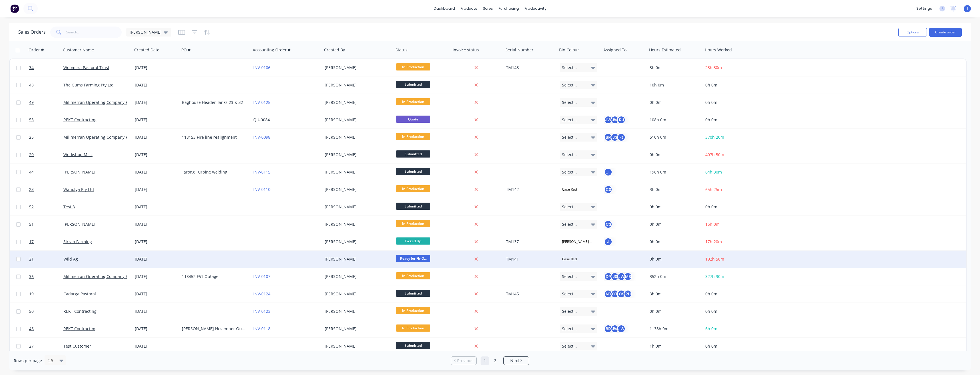 The width and height of the screenshot is (980, 375). Describe the element at coordinates (529, 259) in the screenshot. I see `div: TM141` at that location.